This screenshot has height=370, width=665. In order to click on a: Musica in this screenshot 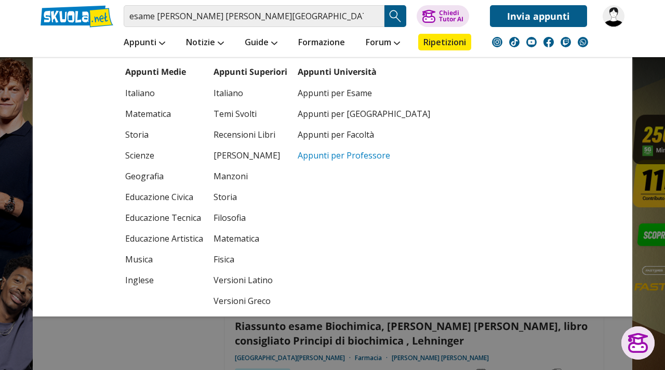, I will do `click(164, 259)`.